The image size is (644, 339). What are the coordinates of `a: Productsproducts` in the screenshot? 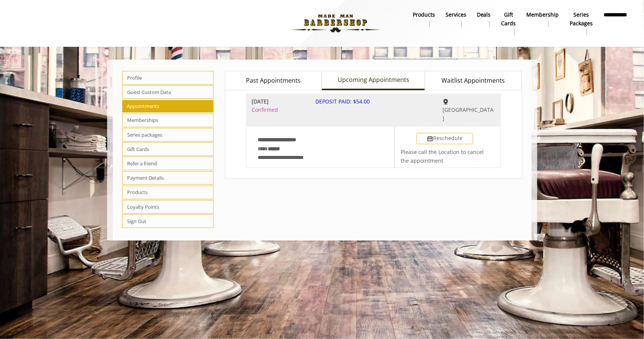 It's located at (424, 19).